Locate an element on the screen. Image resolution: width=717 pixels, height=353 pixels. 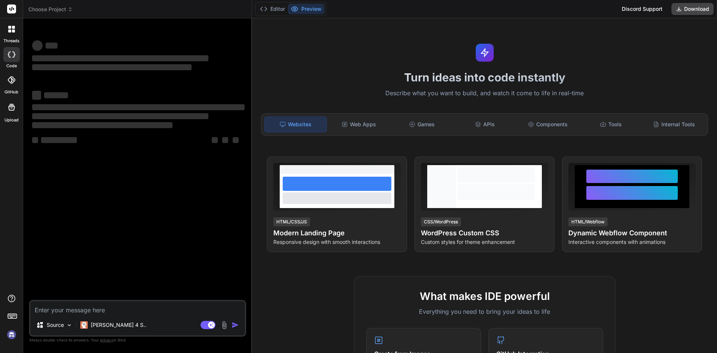
div: Discord Support is located at coordinates (642, 9).